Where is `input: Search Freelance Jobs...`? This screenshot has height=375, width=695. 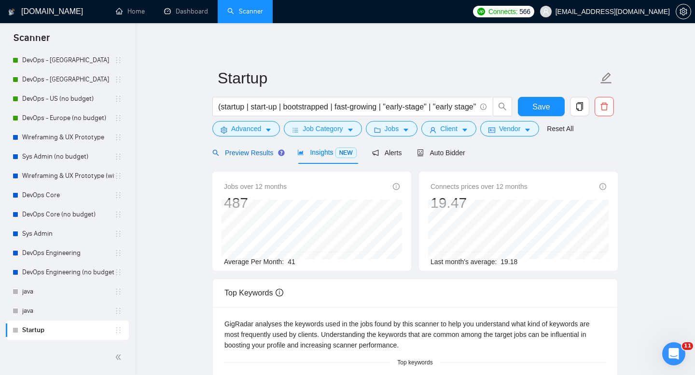
input: Search Freelance Jobs... is located at coordinates (347, 107).